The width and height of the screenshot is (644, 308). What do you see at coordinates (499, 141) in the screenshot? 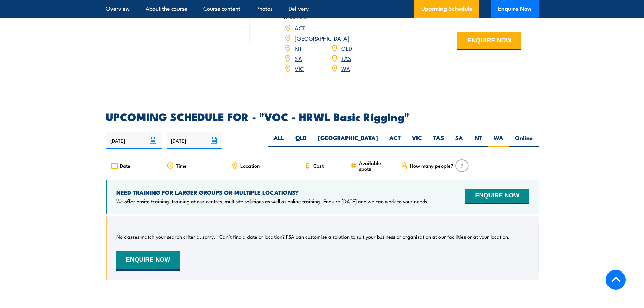
I see `label: WA` at bounding box center [499, 141].